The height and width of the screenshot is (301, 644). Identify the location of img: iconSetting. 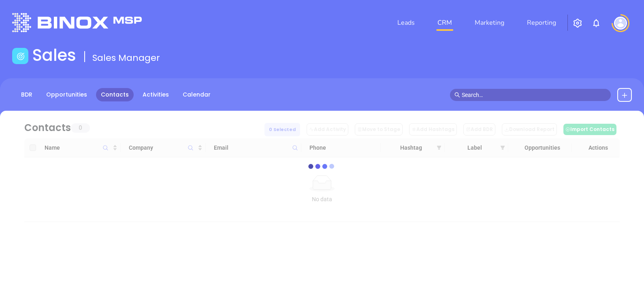
(577, 23).